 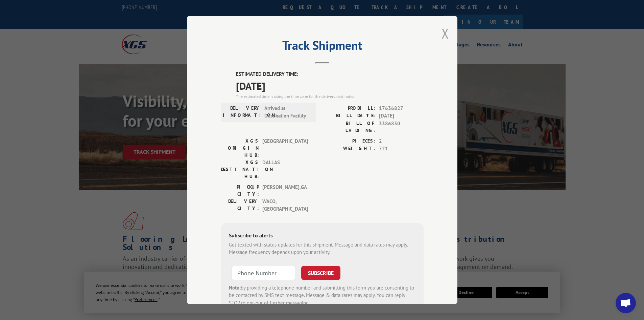 What do you see at coordinates (264, 273) in the screenshot?
I see `input: Phone Number` at bounding box center [264, 273].